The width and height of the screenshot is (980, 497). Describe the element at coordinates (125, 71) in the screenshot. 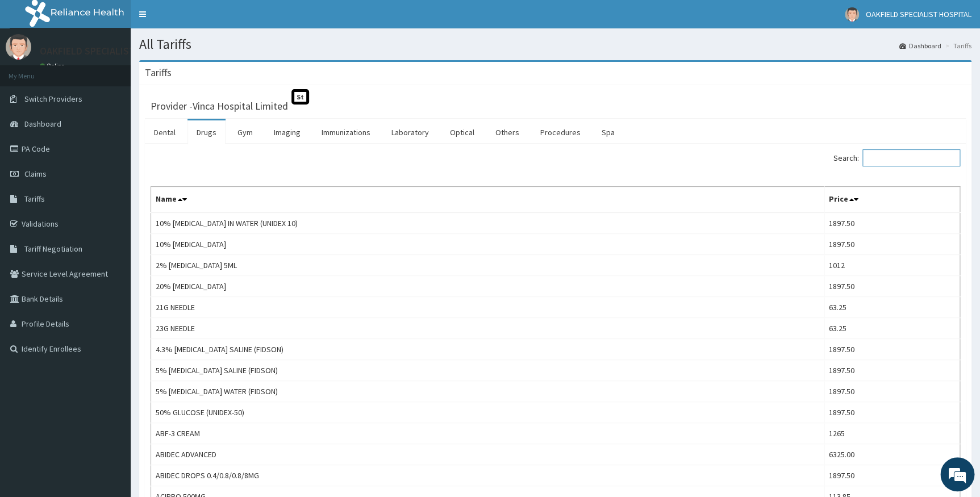

I see `div: Chat with us now` at that location.